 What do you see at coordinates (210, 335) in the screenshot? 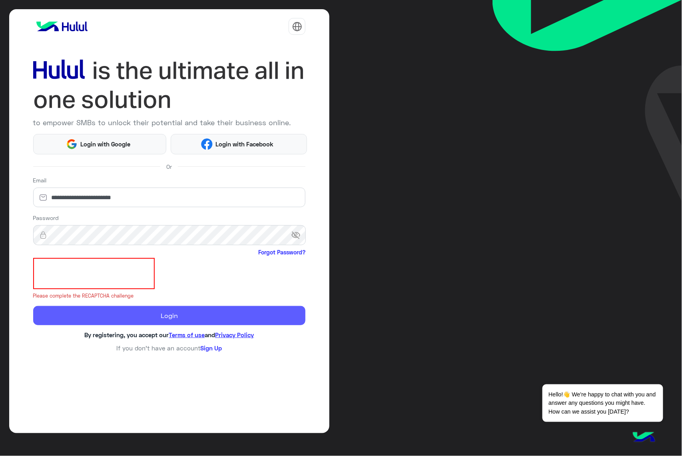
I see `span: and` at bounding box center [210, 335].